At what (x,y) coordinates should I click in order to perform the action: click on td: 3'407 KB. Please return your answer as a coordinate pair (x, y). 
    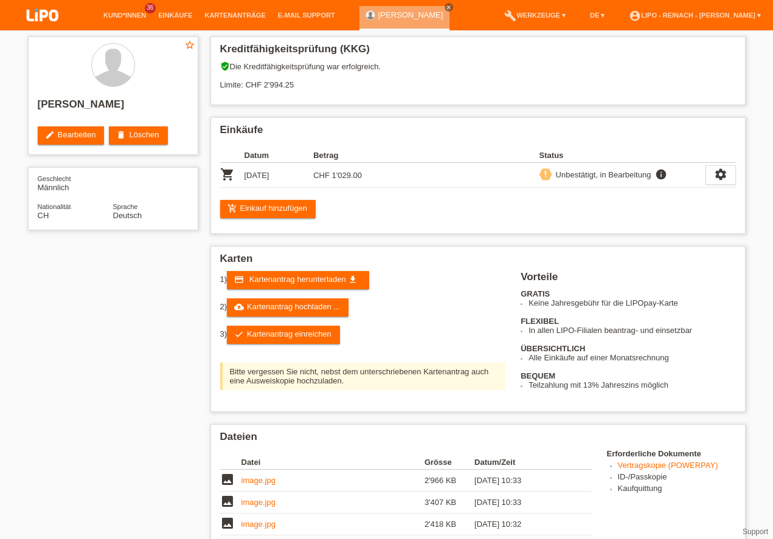
    Looking at the image, I should click on (449, 503).